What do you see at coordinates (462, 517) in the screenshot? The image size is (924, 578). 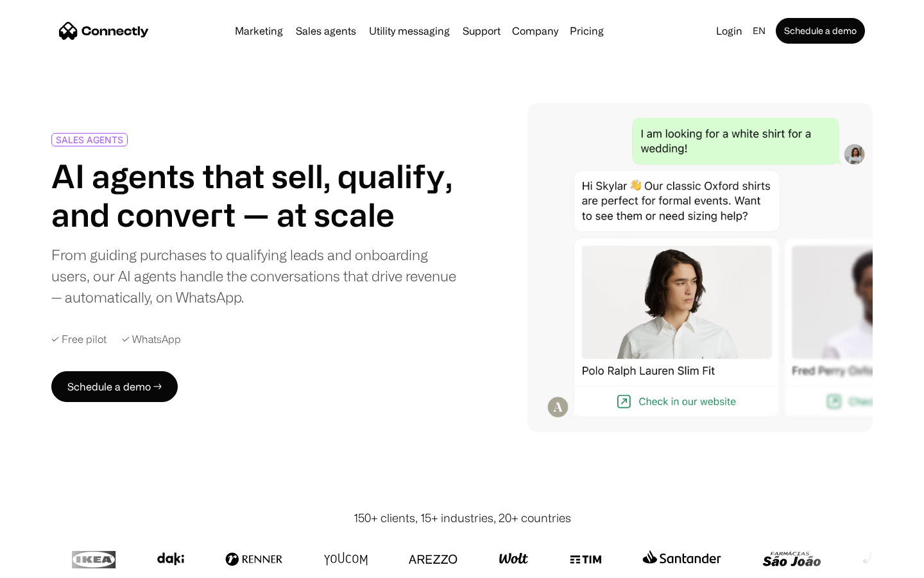 I see `div: 150+ clients, 15+ industries, 20+ countries` at bounding box center [462, 517].